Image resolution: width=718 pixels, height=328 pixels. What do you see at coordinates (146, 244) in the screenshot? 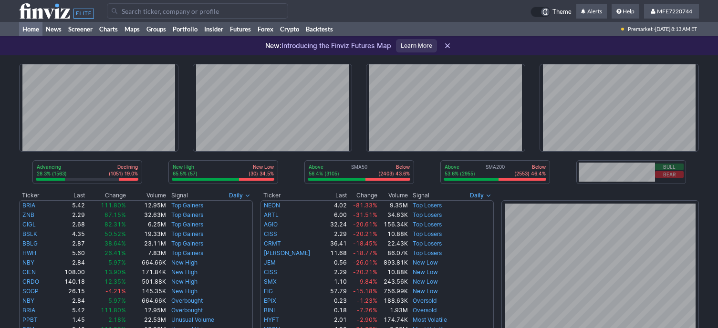
I see `td: 23.11M` at bounding box center [146, 244].